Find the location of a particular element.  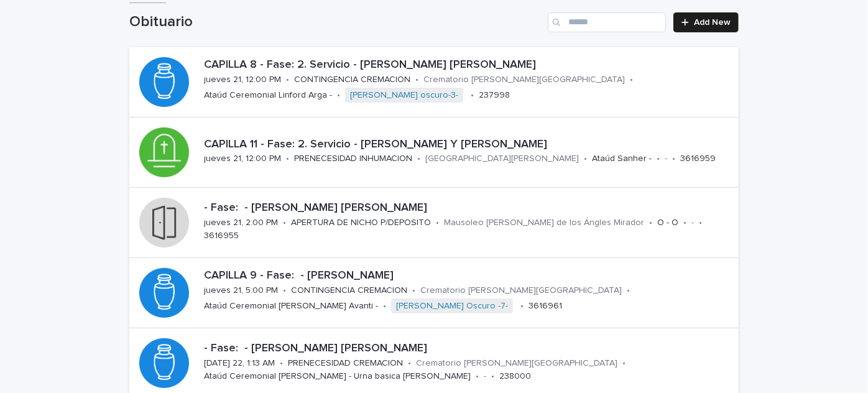

p: APERTURA DE NICHO P/DEPOSITO is located at coordinates (361, 222).